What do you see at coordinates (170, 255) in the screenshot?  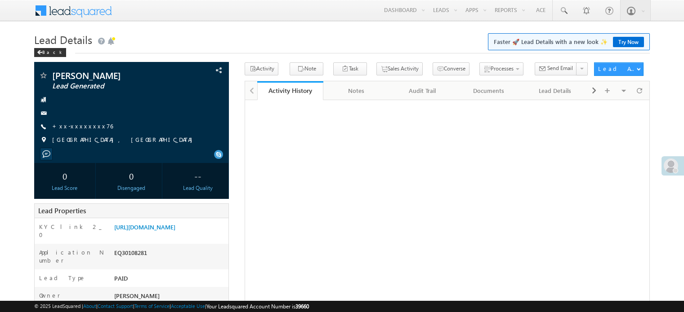 I see `div: EQ30108281` at bounding box center [170, 255].